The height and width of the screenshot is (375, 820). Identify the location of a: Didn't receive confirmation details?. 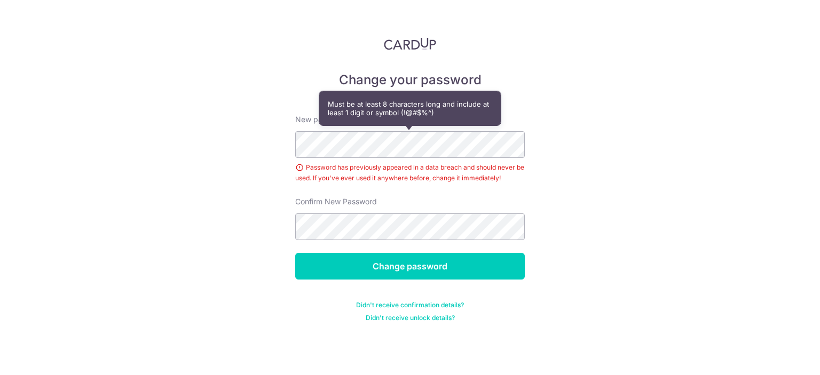
(410, 305).